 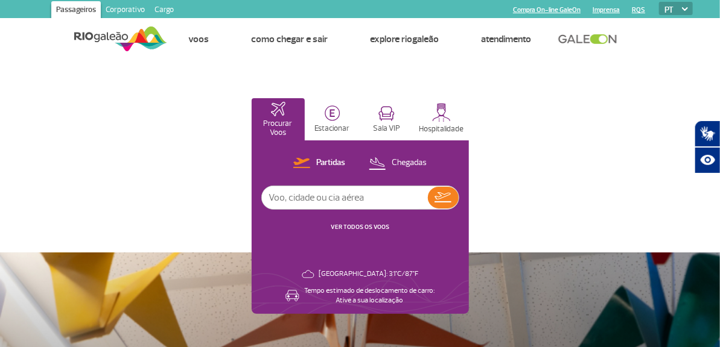 What do you see at coordinates (332, 113) in the screenshot?
I see `img: carParkingHome.svg` at bounding box center [332, 113].